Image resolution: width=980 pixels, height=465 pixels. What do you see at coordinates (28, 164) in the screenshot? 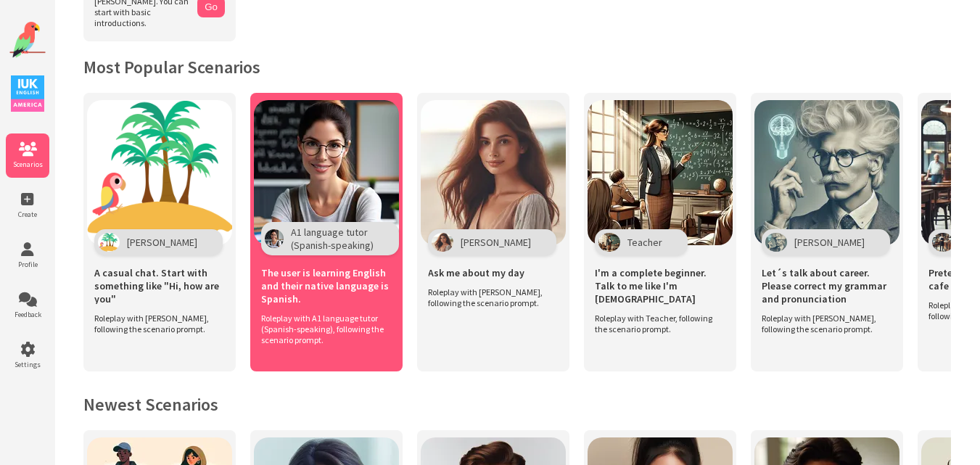
I see `span: Scenarios` at bounding box center [28, 164].